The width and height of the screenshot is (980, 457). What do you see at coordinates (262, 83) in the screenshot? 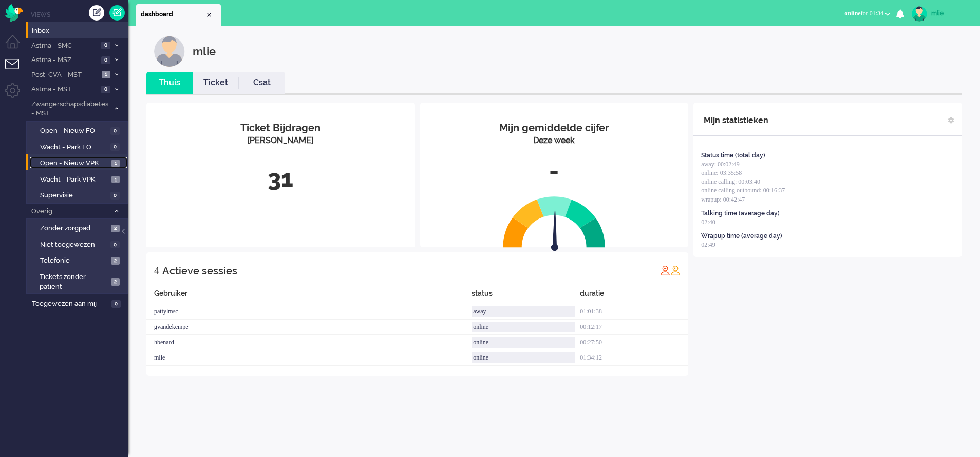
I see `li: Csat` at bounding box center [262, 83].